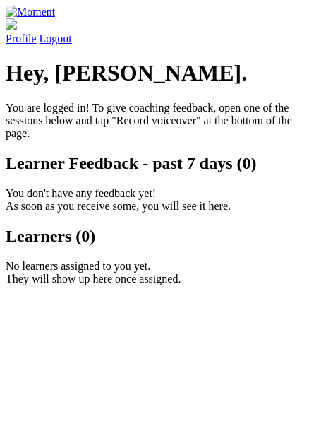 The width and height of the screenshot is (309, 421). Describe the element at coordinates (11, 24) in the screenshot. I see `img: default_avatar-b4e2223d03051bc43aaaccfb402a43260a3f17acc7fafc1603fdf008d6cba3c9.png` at that location.